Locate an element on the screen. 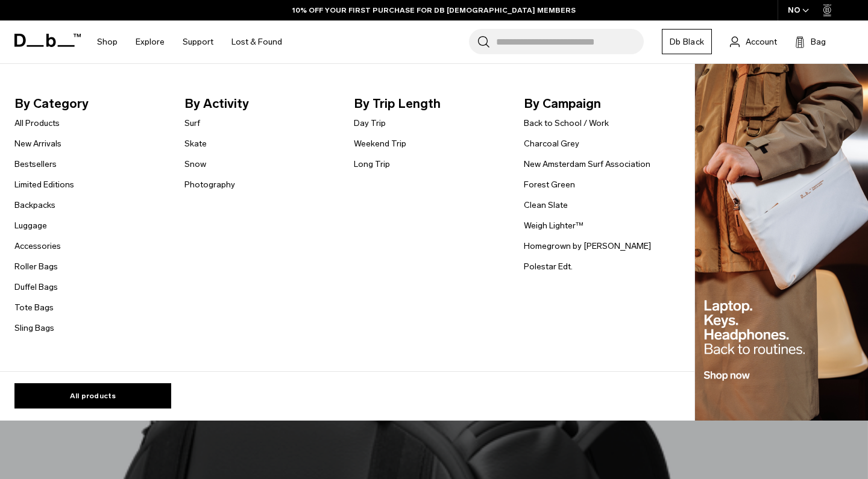  a: Snow is located at coordinates (196, 164).